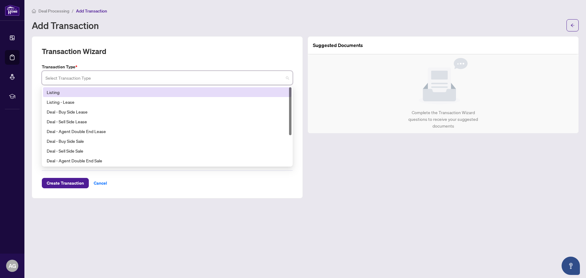 The image size is (586, 278). Describe the element at coordinates (100, 183) in the screenshot. I see `span: Cancel` at that location.